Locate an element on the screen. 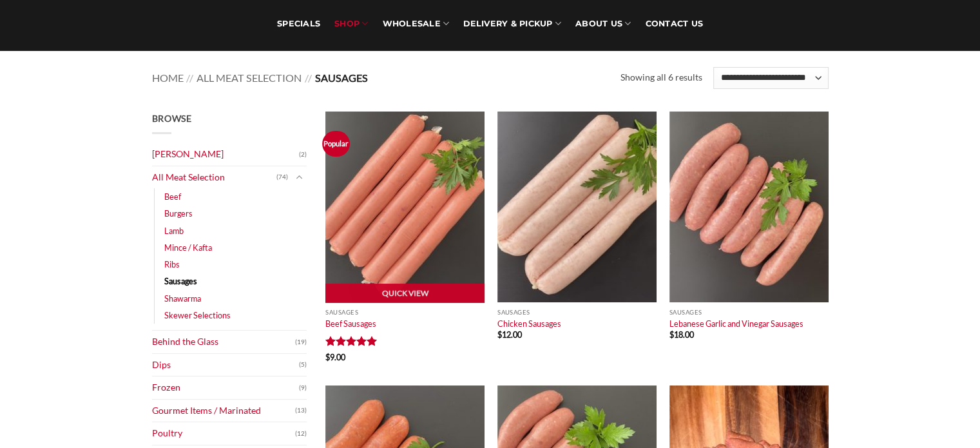  a: Burgers is located at coordinates (179, 213).